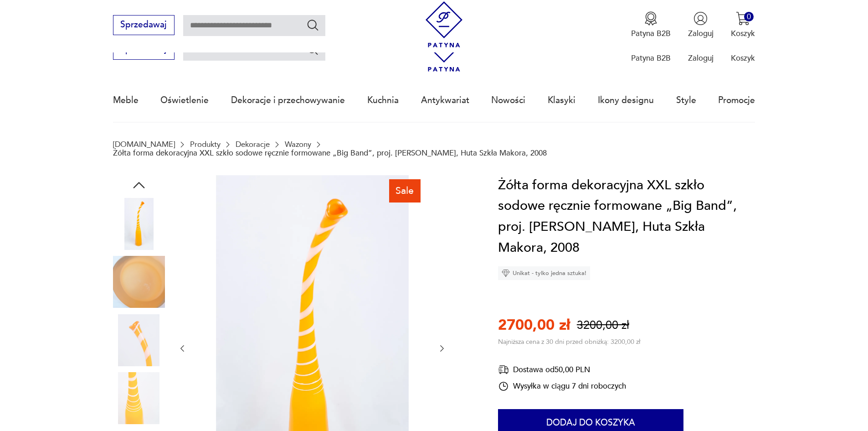 The height and width of the screenshot is (431, 868). What do you see at coordinates (445, 100) in the screenshot?
I see `a: Antykwariat` at bounding box center [445, 100].